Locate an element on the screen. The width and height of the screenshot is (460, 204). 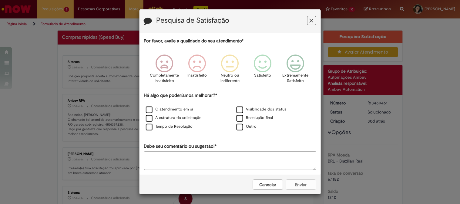
div: Satisfeito is located at coordinates (263, 71).